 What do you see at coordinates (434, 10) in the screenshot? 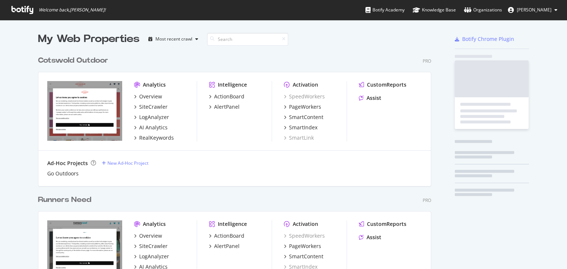
I see `div: Knowledge Base` at bounding box center [434, 10].